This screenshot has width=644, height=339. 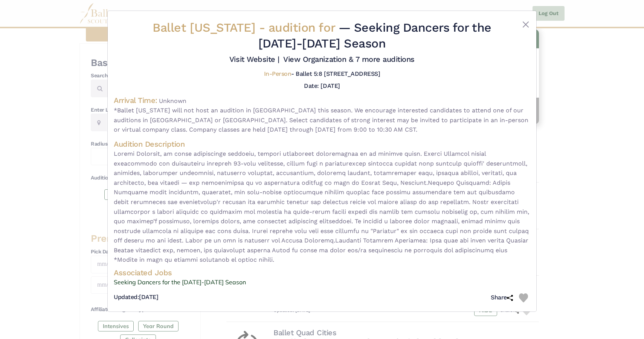 What do you see at coordinates (278, 73) in the screenshot?
I see `span: In-Person` at bounding box center [278, 73].